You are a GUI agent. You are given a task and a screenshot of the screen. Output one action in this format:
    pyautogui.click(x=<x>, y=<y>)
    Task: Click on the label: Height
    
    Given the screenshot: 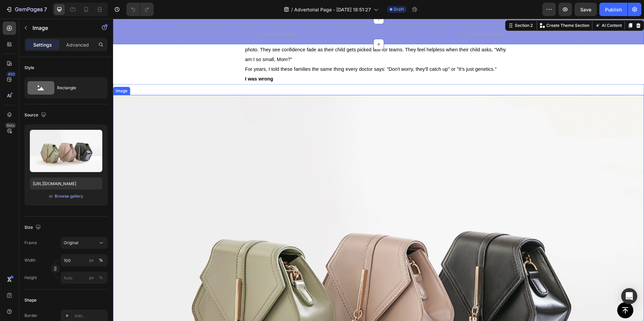 What is the action you would take?
    pyautogui.click(x=31, y=278)
    